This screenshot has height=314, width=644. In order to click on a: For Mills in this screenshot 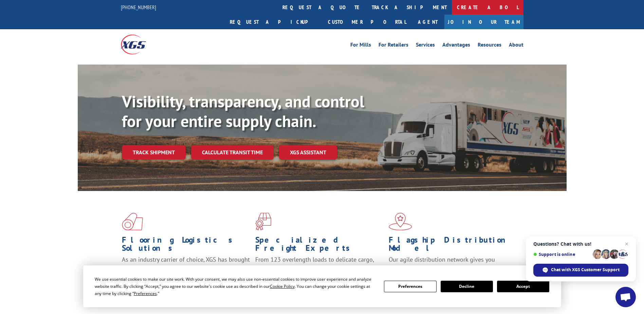, I will do `click(360, 46)`.